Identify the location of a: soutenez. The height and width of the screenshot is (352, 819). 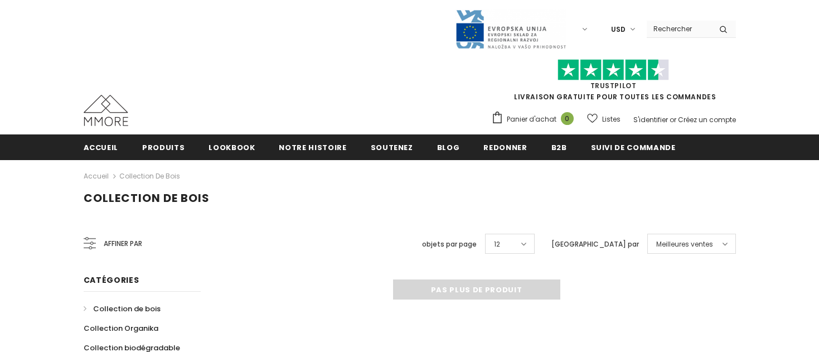
(392, 147).